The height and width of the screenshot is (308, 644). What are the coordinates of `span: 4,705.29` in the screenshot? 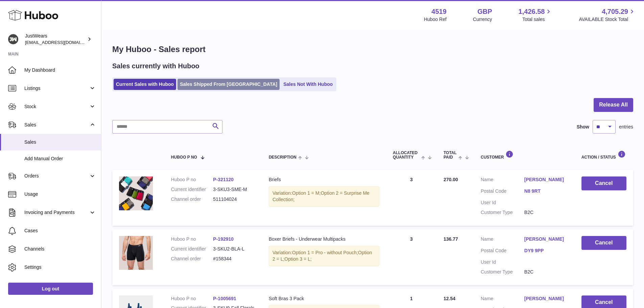 It's located at (615, 11).